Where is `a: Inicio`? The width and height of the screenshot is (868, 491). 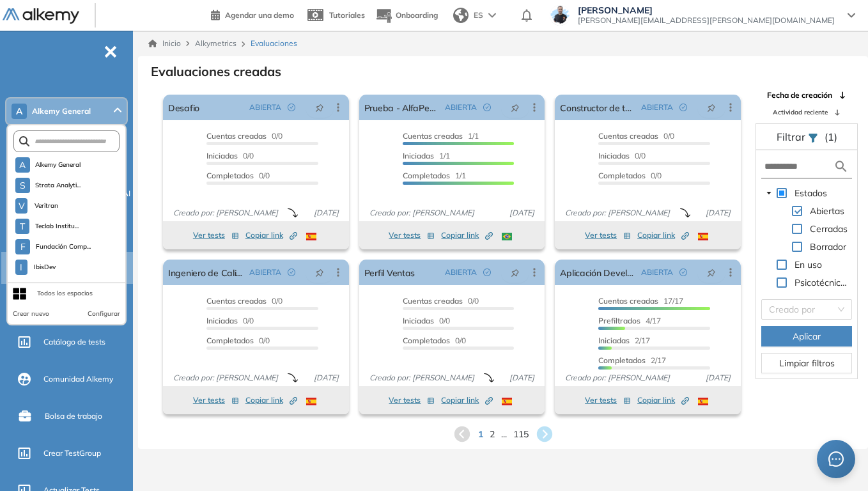
a: Inicio is located at coordinates (164, 44).